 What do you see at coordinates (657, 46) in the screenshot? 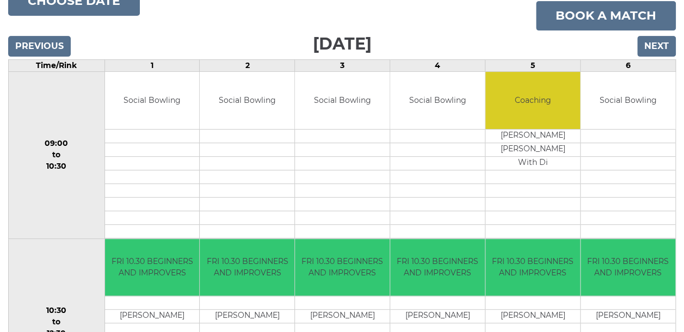
I see `input: Next` at bounding box center [657, 46].